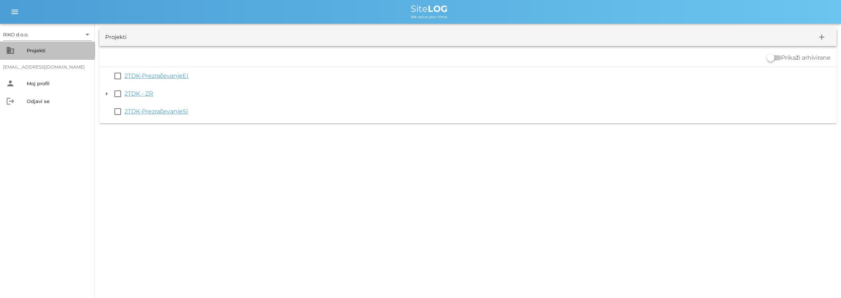 The image size is (841, 298). Describe the element at coordinates (156, 111) in the screenshot. I see `a: 2TDK-PrezračevanjeSI` at that location.